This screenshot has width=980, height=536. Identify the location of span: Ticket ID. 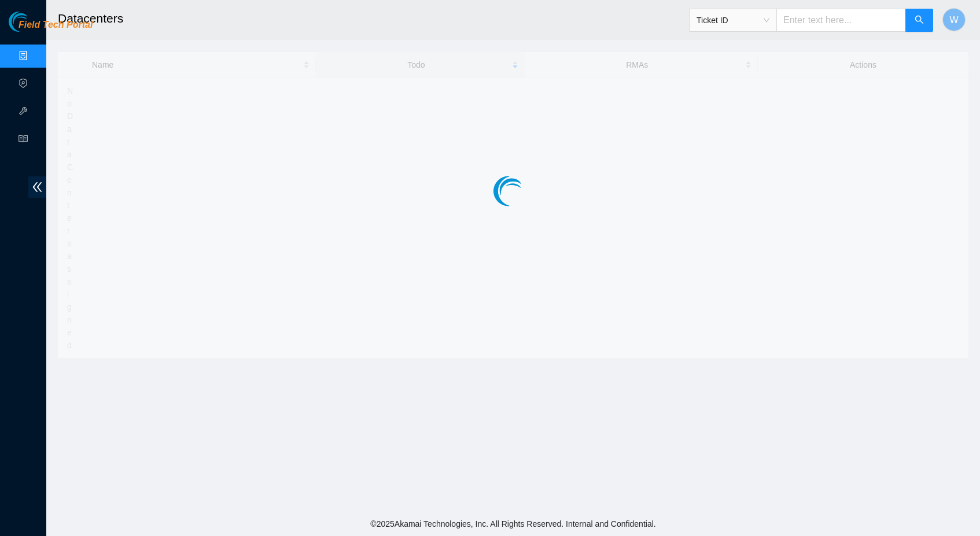
(734, 20).